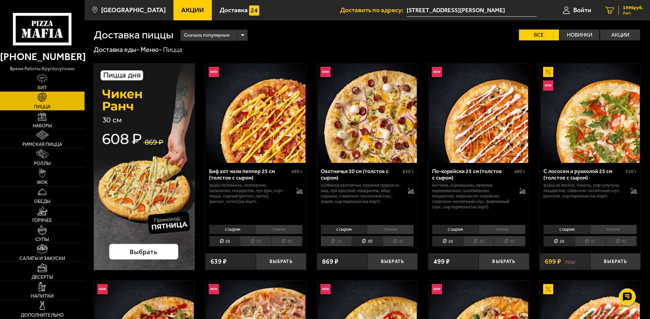 This screenshot has width=650, height=319. I want to click on input: Ваш адрес доставки, so click(471, 10).